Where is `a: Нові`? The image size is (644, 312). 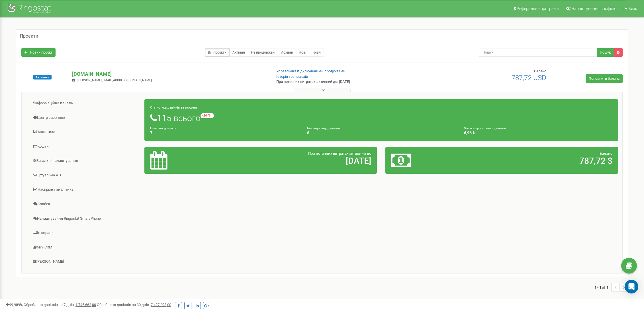
a: Нові is located at coordinates (303, 52).